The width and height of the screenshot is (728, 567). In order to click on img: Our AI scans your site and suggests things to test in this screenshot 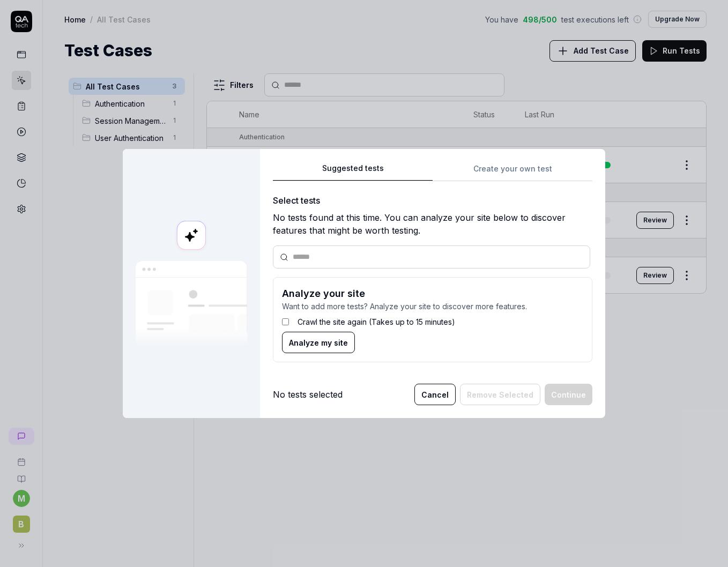, I will do `click(191, 304)`.